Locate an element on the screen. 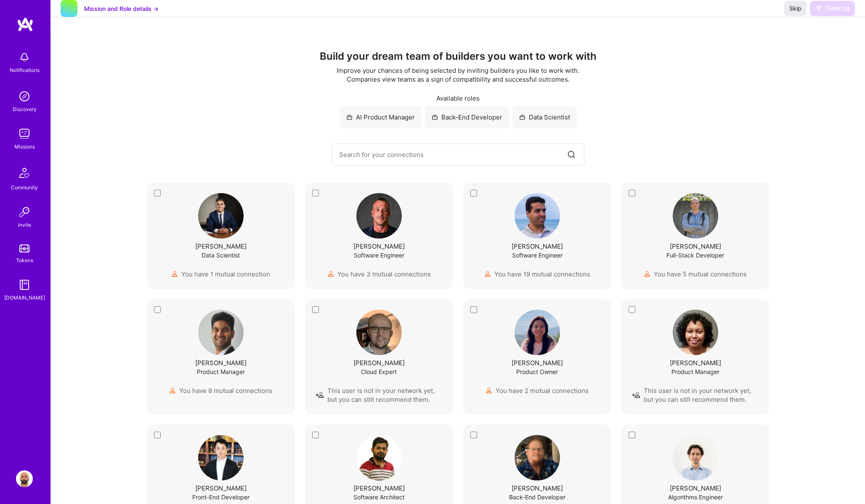  div: You have 5 mutual connections is located at coordinates (695, 274).